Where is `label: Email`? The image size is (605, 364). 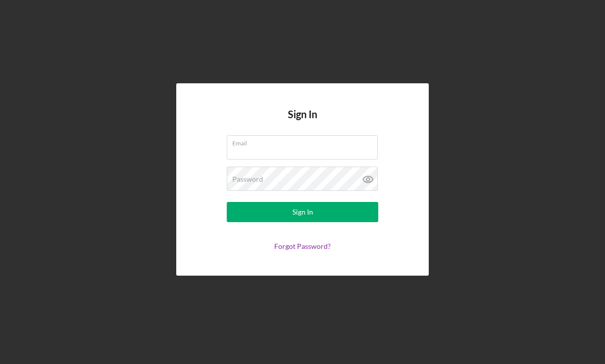 label: Email is located at coordinates (305, 141).